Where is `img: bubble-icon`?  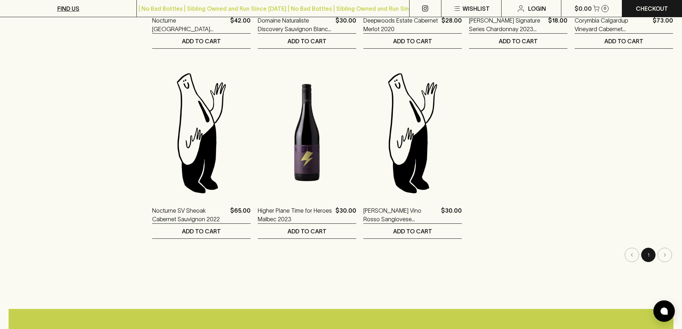
img: bubble-icon is located at coordinates (664, 311).